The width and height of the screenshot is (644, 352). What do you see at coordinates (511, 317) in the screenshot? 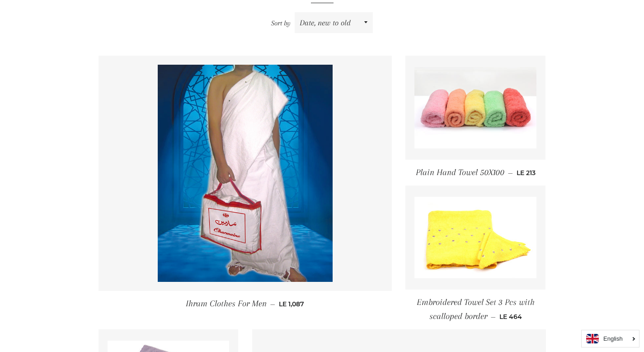
I see `span: LE 464` at bounding box center [511, 317].